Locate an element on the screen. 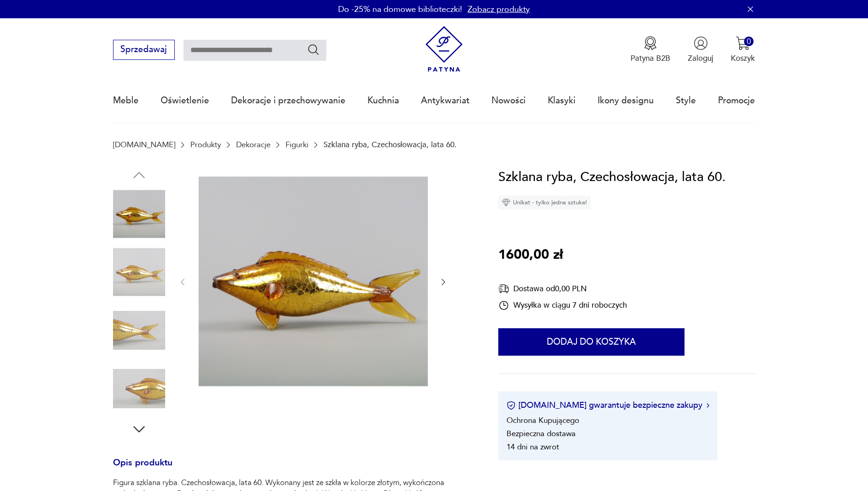 This screenshot has height=491, width=868. a: Dekoracje is located at coordinates (253, 145).